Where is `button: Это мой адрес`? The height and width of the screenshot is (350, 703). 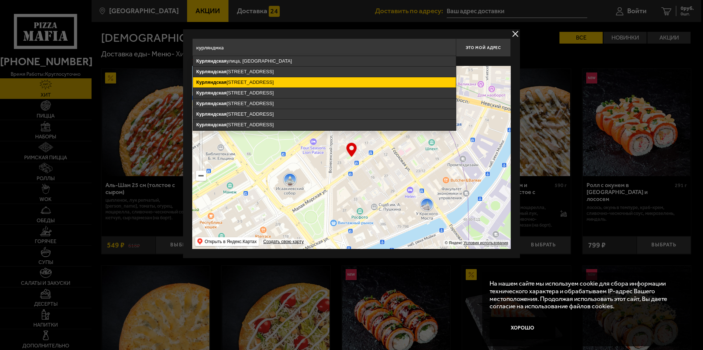 button: Это мой адрес is located at coordinates (483, 48).